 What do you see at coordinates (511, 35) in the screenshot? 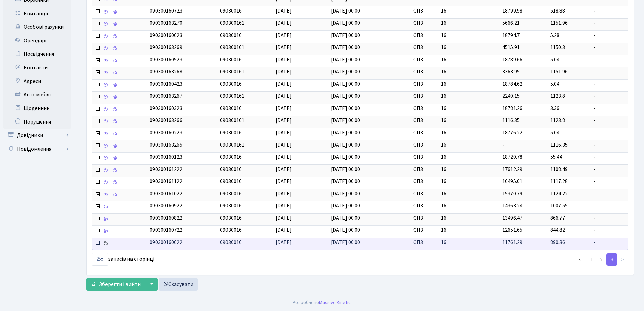
I see `span: 18794.7` at bounding box center [511, 35].